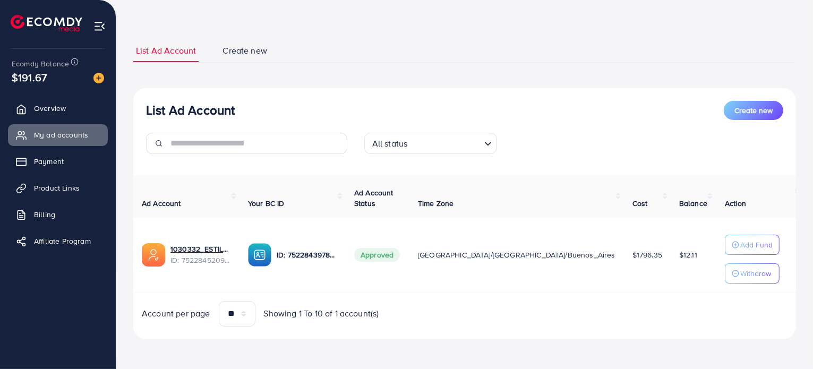  What do you see at coordinates (735, 203) in the screenshot?
I see `span: Action` at bounding box center [735, 203].